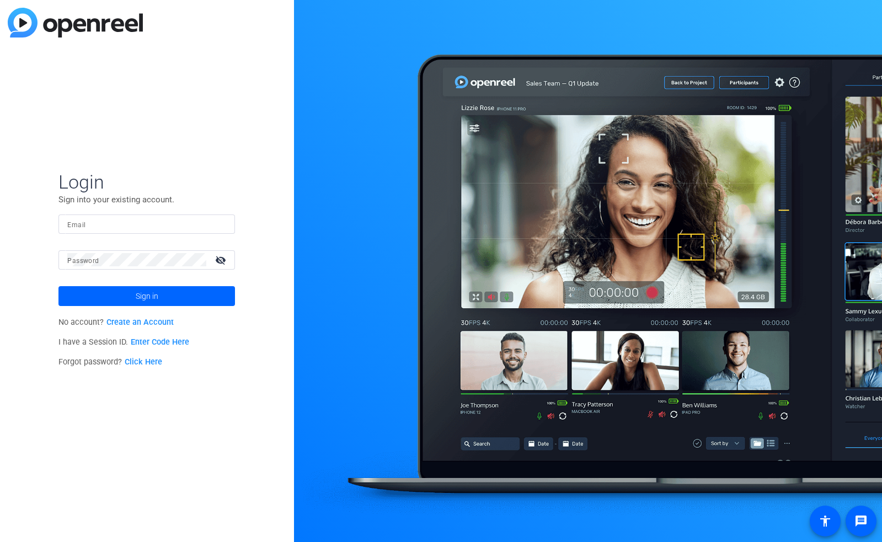  Describe the element at coordinates (140, 322) in the screenshot. I see `a: Create an Account` at that location.